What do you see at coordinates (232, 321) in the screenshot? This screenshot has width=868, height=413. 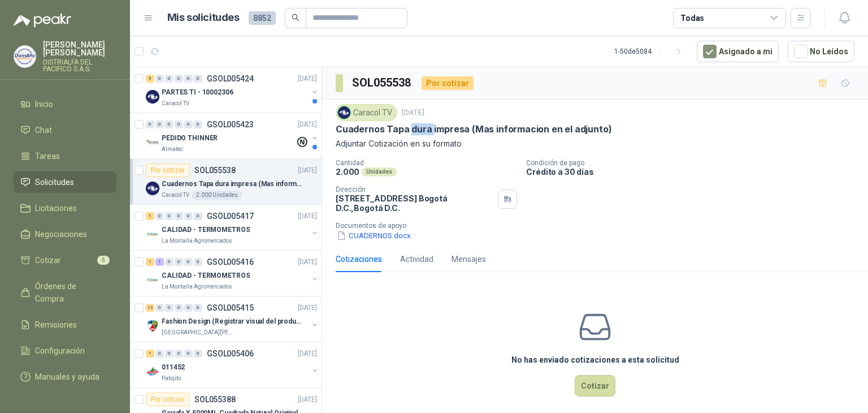 I see `p: Fashion Design (Registrar visual del producto)` at bounding box center [232, 321].